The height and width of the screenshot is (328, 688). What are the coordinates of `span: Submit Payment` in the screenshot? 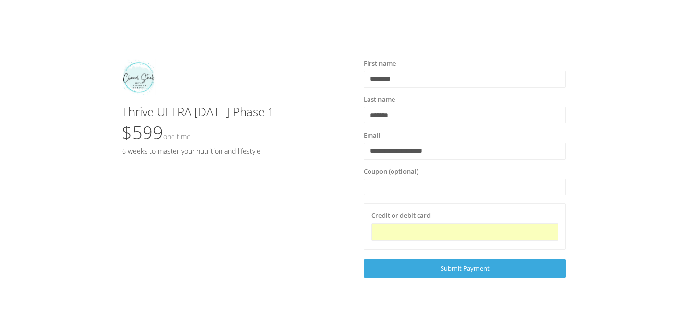 It's located at (465, 268).